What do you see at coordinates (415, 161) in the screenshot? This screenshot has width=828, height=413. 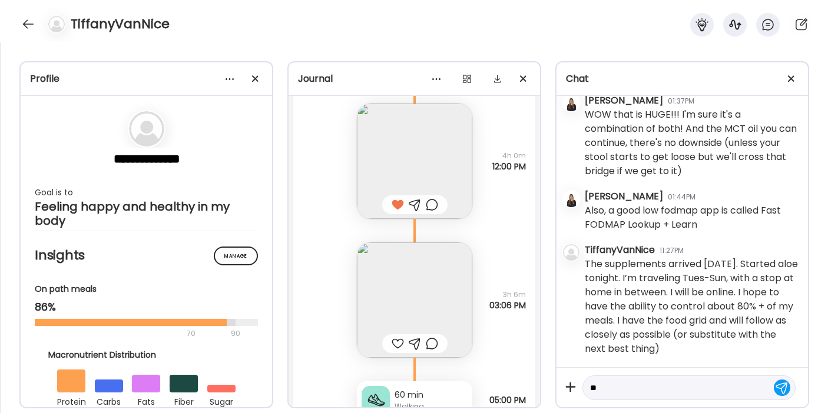 I see `img: images%2FZgJF31Rd8kYhOjF2sNOrWQwp2zj1%2FZ7kPAzfLwNpG1meMCrkx%2FUqFSO5UCW8EQReDcBbSg_240` at bounding box center [415, 161].